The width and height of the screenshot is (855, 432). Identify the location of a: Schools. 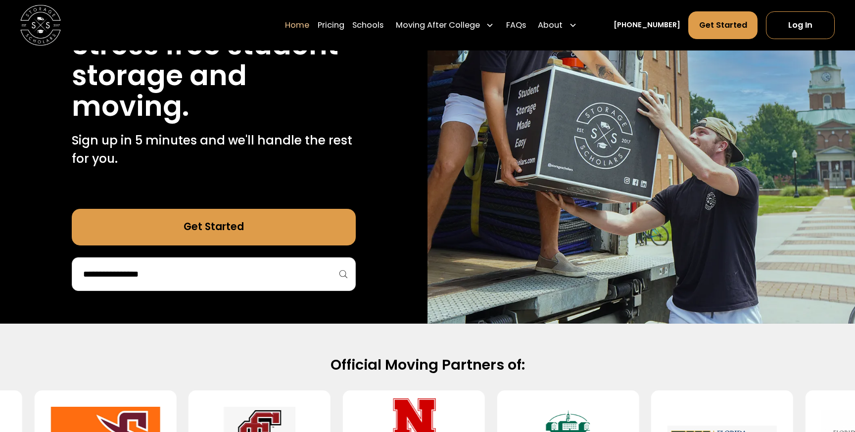
(368, 25).